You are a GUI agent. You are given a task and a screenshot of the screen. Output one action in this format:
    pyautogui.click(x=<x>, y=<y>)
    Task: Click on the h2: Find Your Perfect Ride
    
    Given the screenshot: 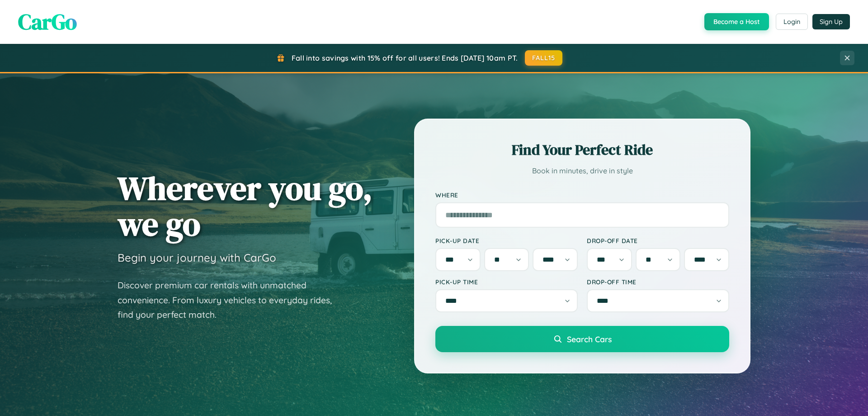 What is the action you would take?
    pyautogui.click(x=582, y=149)
    